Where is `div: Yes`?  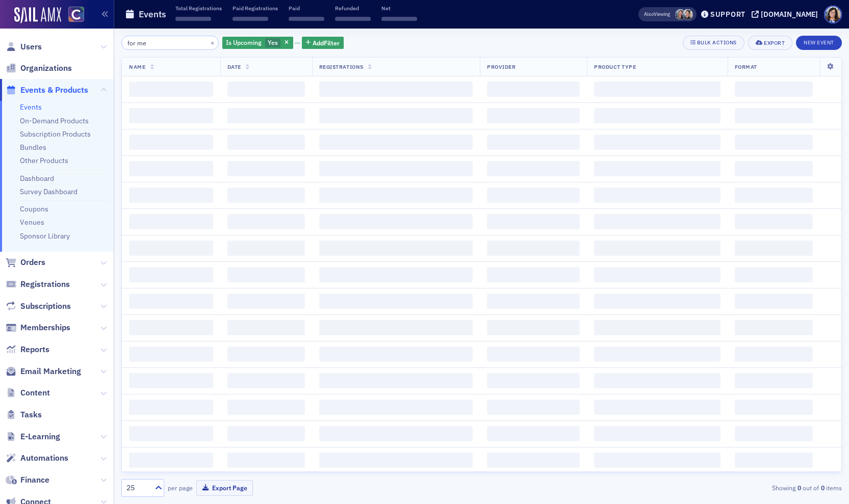
div: Yes is located at coordinates (258, 43).